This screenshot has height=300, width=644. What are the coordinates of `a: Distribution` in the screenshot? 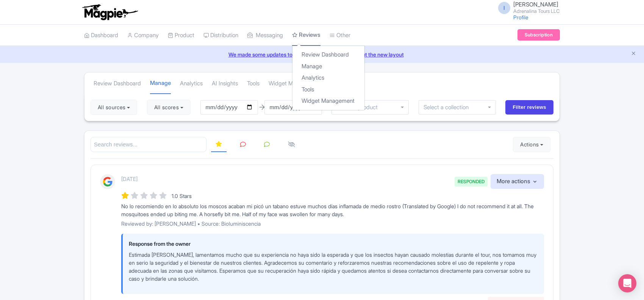 It's located at (221, 35).